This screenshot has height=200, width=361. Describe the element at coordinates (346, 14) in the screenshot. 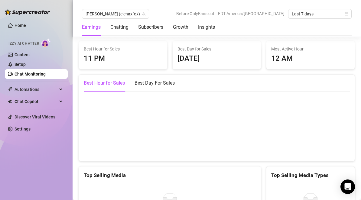

I see `span: calendar` at that location.